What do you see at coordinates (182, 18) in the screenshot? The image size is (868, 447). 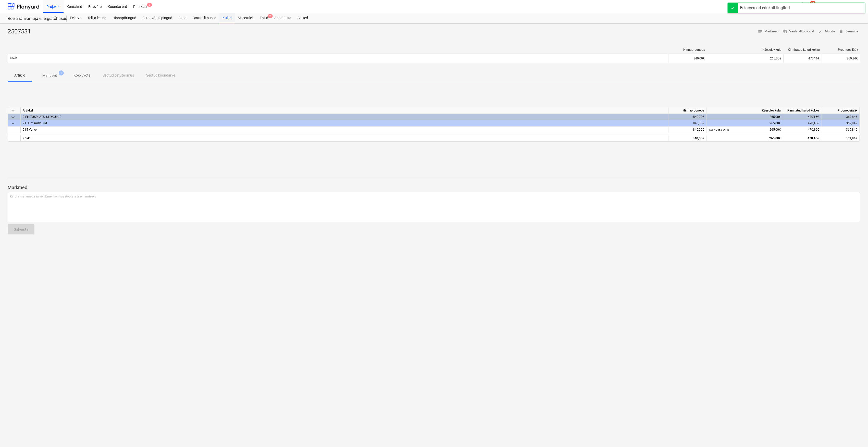 I see `div: Aktid` at bounding box center [182, 18].